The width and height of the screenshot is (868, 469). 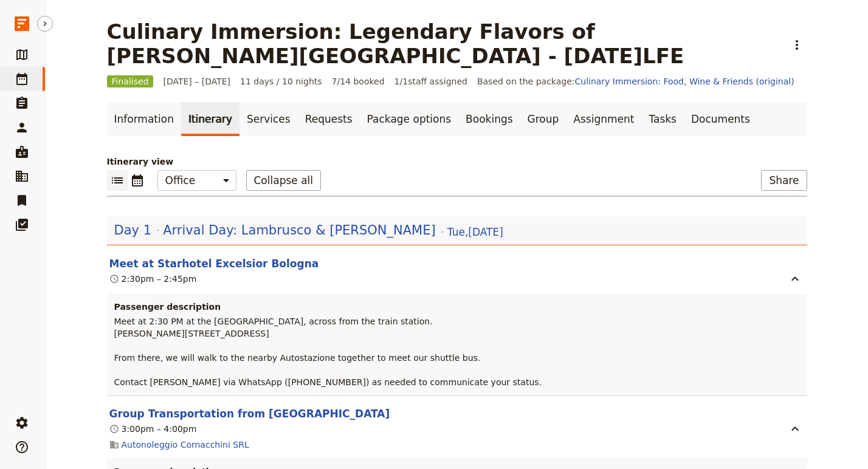 What do you see at coordinates (308, 230) in the screenshot?
I see `button: Edit day information` at bounding box center [308, 230].